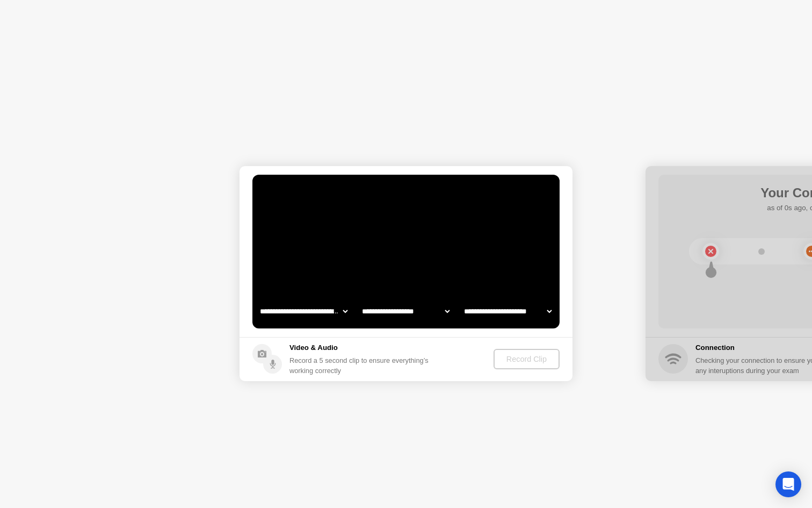 The height and width of the screenshot is (508, 812). I want to click on button: Record Clip, so click(527, 359).